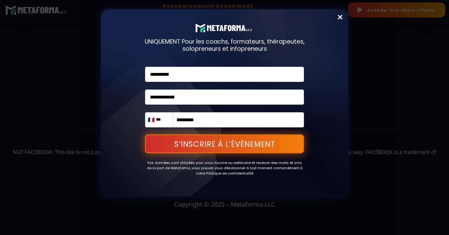 This screenshot has height=235, width=449. Describe the element at coordinates (225, 144) in the screenshot. I see `button: S’INSCRIRE À L’ÉVÈNEMENT` at that location.